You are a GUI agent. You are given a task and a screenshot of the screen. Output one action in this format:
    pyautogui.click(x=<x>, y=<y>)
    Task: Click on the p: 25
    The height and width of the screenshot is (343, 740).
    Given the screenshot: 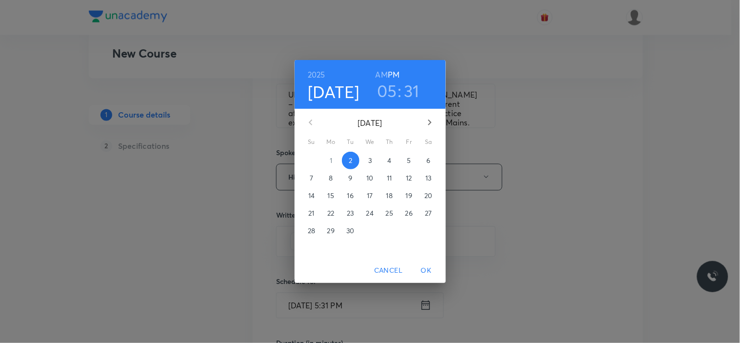 What is the action you would take?
    pyautogui.click(x=389, y=213)
    